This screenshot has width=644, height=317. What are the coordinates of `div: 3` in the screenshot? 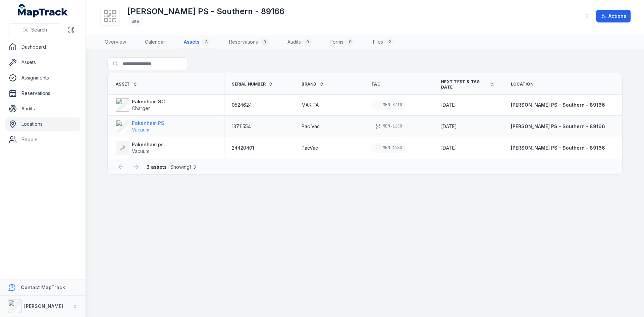 It's located at (206, 42).